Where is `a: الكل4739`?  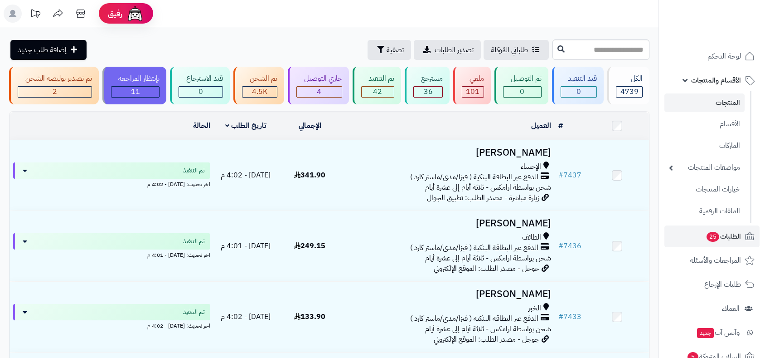
a: الكل4739 is located at coordinates (628, 85).